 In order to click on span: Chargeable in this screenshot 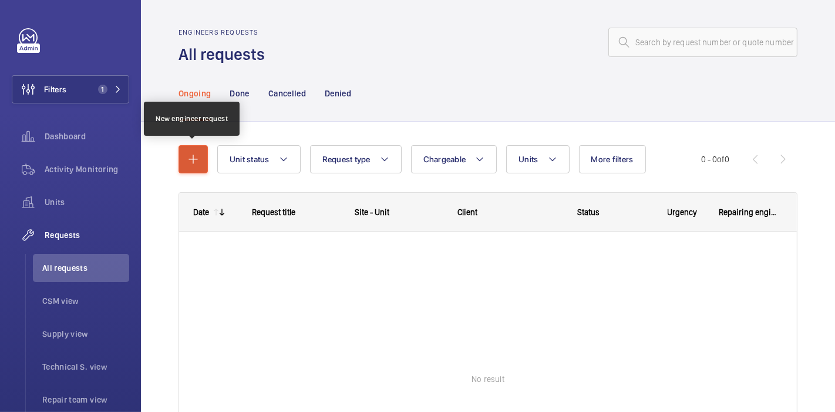, I will do `click(444, 159)`.